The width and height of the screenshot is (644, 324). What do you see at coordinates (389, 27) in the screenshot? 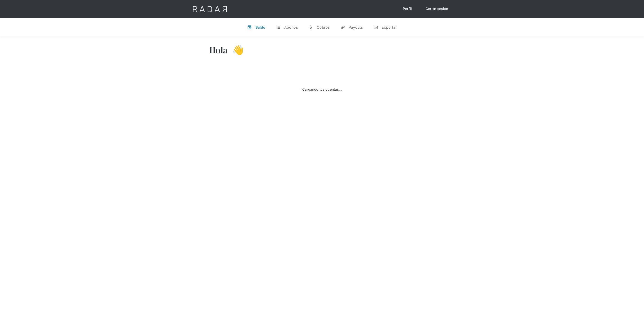
I see `div: Exportar` at bounding box center [389, 27].